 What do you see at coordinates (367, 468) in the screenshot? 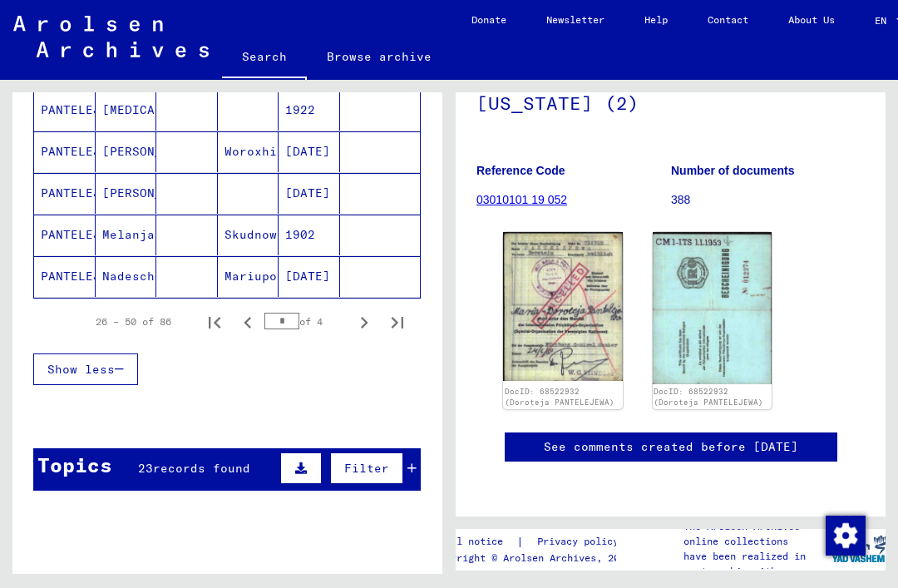
I see `button: Filter` at bounding box center [367, 468].